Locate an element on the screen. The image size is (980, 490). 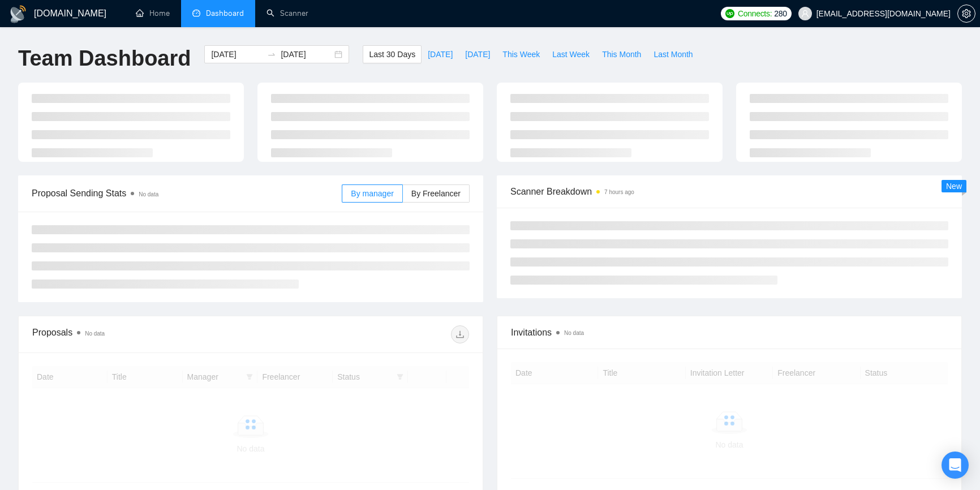
time: 7 hours ago is located at coordinates (620, 192).